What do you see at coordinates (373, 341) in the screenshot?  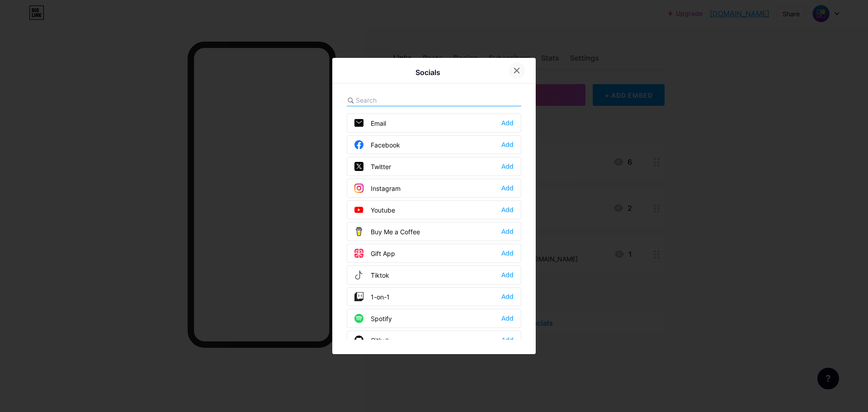 I see `div: Github` at bounding box center [373, 341].